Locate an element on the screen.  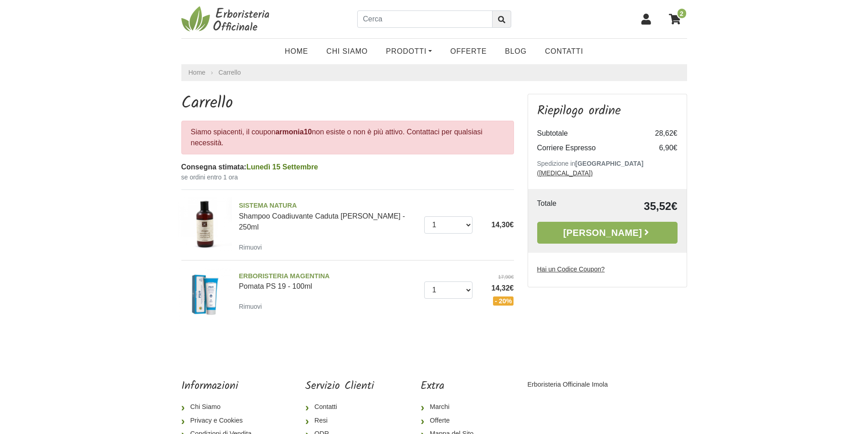
a: OFFERTE is located at coordinates (469, 52).